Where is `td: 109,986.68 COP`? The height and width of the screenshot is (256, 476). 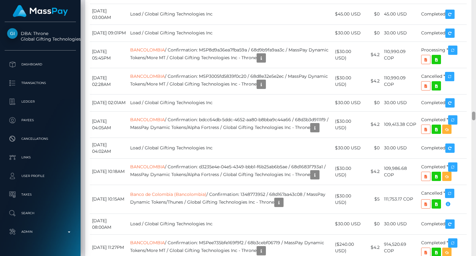 td: 109,986.68 COP is located at coordinates (400, 171).